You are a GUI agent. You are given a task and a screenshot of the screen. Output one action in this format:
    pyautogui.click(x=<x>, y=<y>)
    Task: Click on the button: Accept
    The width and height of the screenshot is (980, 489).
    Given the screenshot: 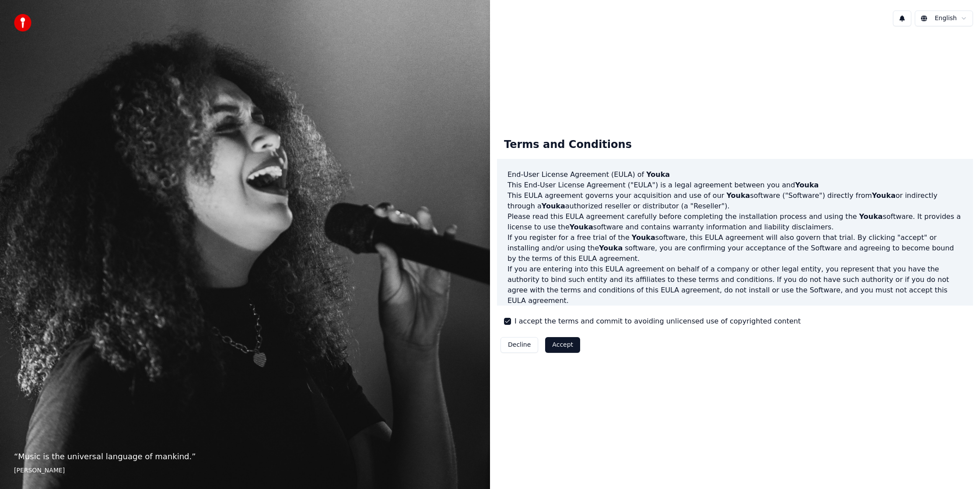 What is the action you would take?
    pyautogui.click(x=562, y=345)
    